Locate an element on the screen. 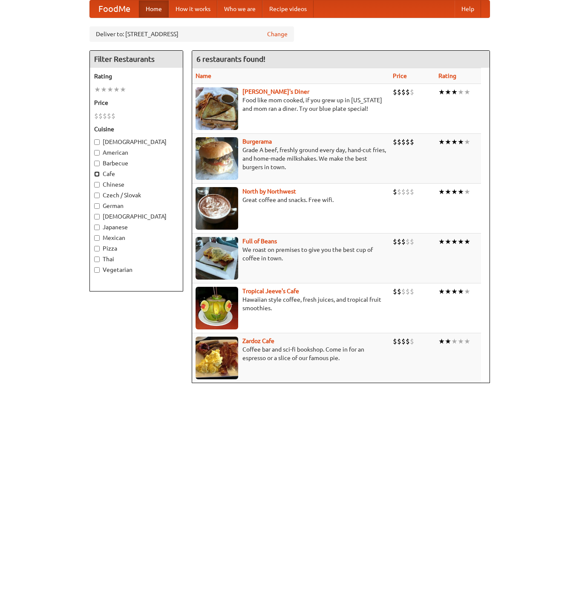 This screenshot has width=579, height=603. input: Cafe is located at coordinates (97, 174).